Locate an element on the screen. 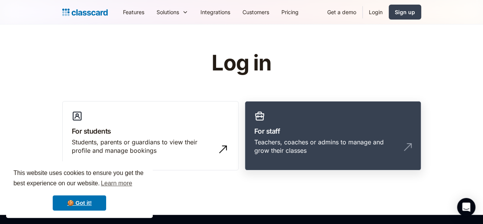 The image size is (483, 224). span: This website uses cookies to ensure you get the best experience on our website. is located at coordinates (79, 178).